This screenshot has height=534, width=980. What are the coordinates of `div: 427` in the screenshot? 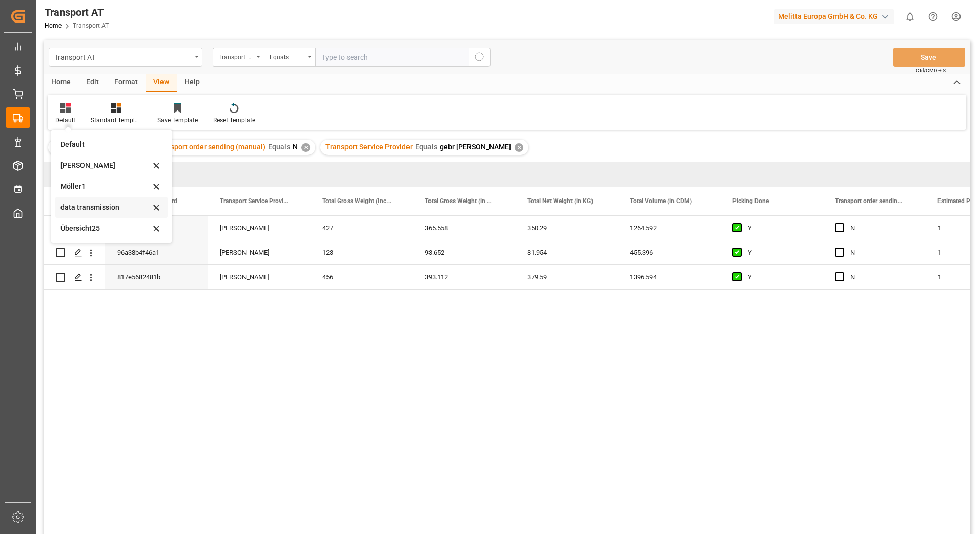 It's located at (361, 228).